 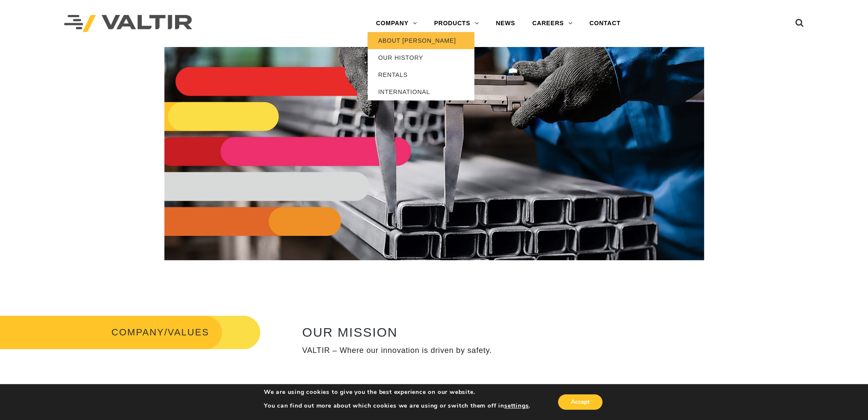 What do you see at coordinates (421, 75) in the screenshot?
I see `a: RENTALS` at bounding box center [421, 75].